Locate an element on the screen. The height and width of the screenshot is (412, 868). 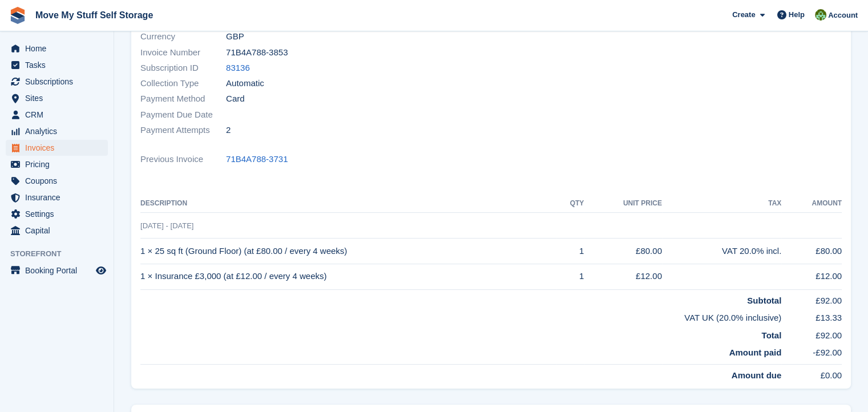
span: Payment Attempts is located at coordinates (183, 130).